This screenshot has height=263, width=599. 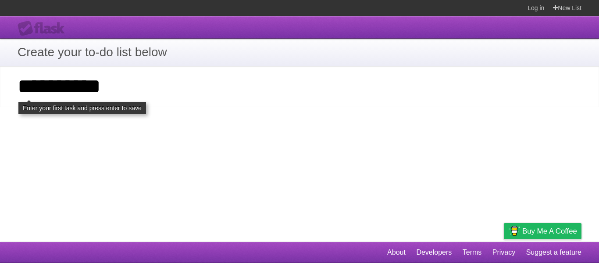 I want to click on a: Privacy, so click(x=504, y=252).